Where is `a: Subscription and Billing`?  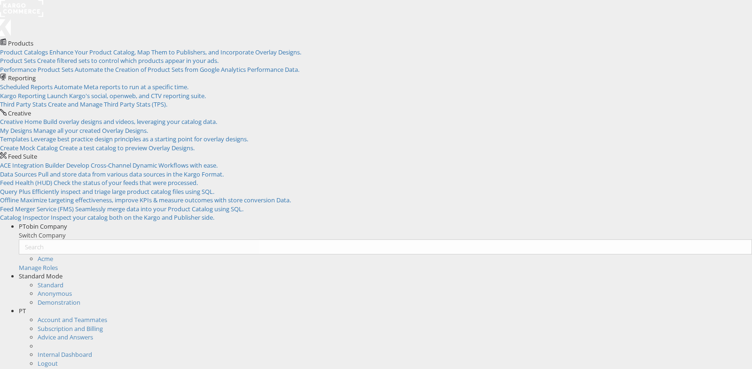 a: Subscription and Billing is located at coordinates (70, 329).